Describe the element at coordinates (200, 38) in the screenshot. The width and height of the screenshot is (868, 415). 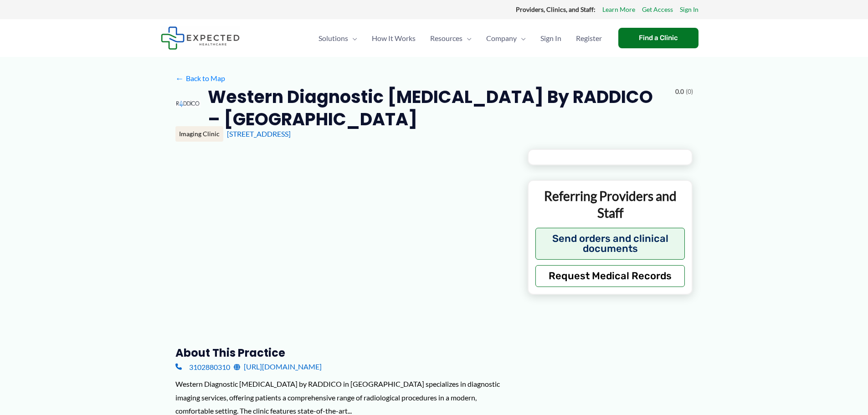
I see `img: Expected Healthcare Logo - side, dark font, small` at that location.